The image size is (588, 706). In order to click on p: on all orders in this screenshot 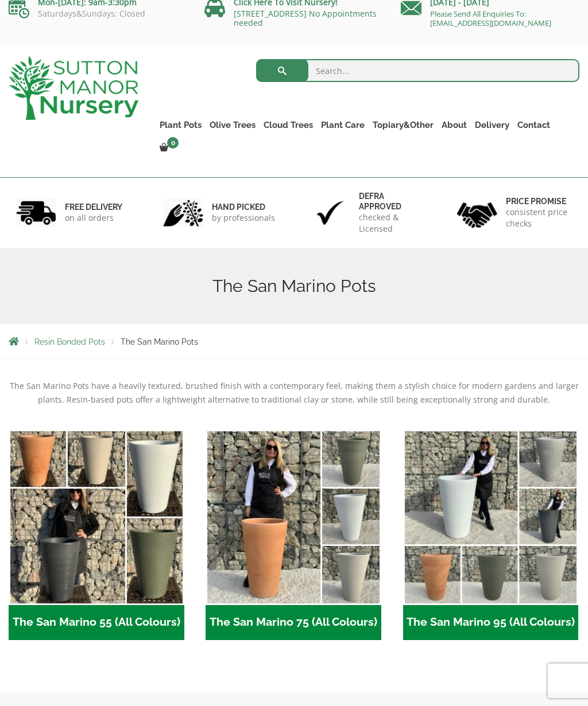, I will do `click(93, 218)`.